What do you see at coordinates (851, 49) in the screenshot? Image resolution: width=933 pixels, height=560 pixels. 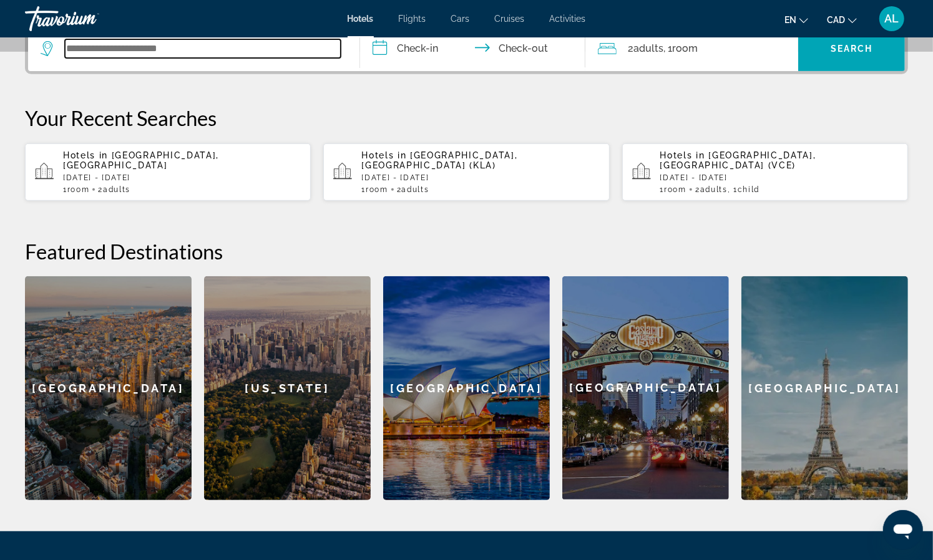 I see `button: Search` at bounding box center [851, 49].